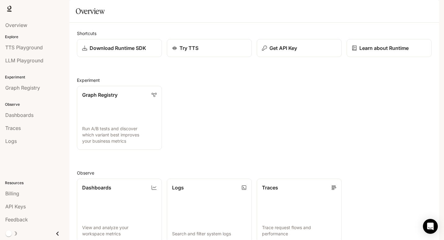 The image size is (444, 240). Describe the element at coordinates (100, 95) in the screenshot. I see `p: Graph Registry` at that location.